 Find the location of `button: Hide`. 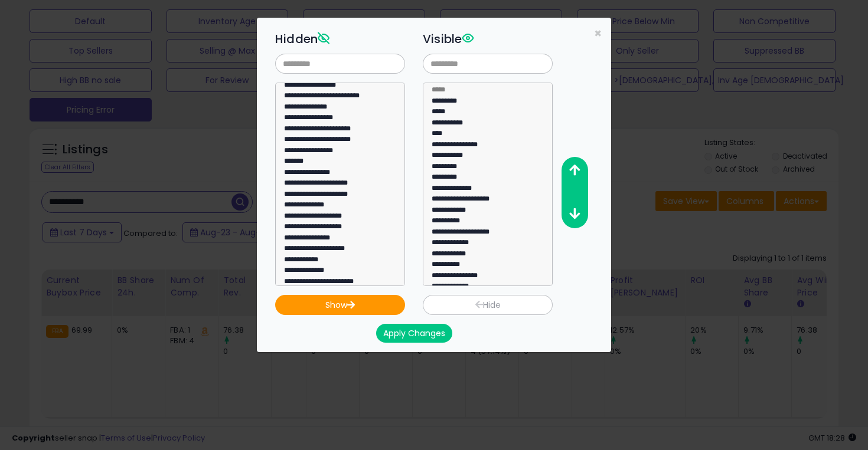

button: Hide is located at coordinates (488, 305).